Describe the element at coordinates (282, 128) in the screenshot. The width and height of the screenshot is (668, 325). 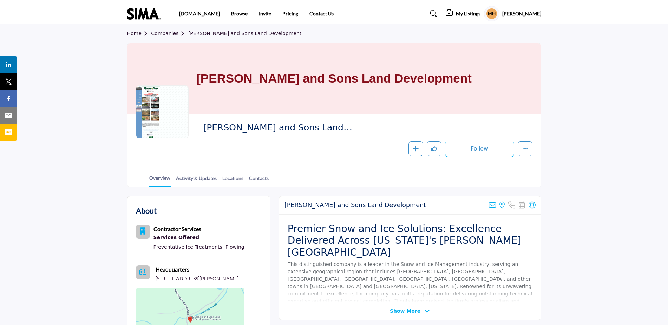
I see `span: Maggio and Sons Land Development` at that location.